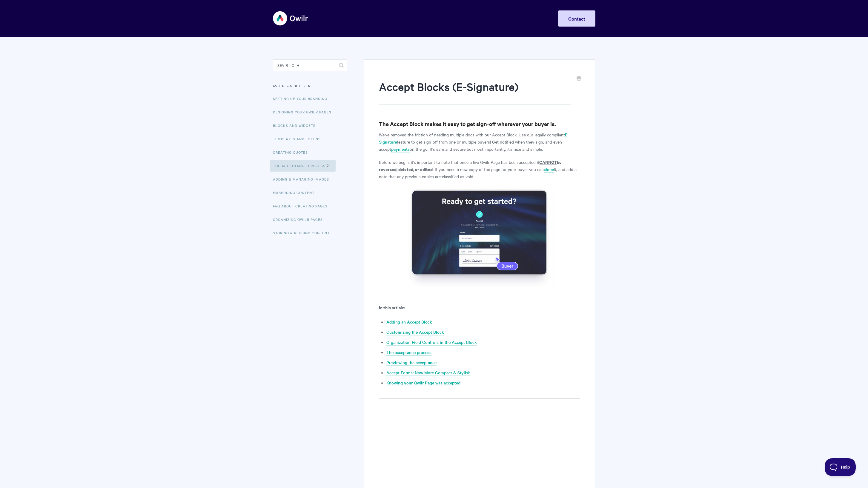  I want to click on a: Adding an Accept Block, so click(409, 322).